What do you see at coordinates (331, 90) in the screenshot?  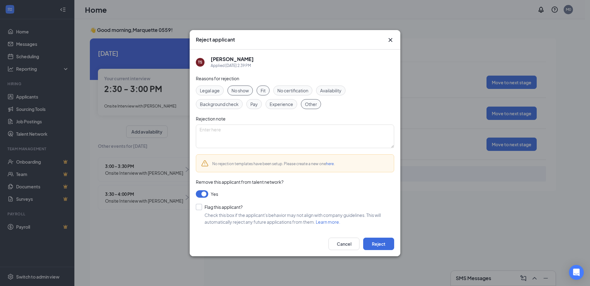 I see `span: Availability` at bounding box center [331, 90].